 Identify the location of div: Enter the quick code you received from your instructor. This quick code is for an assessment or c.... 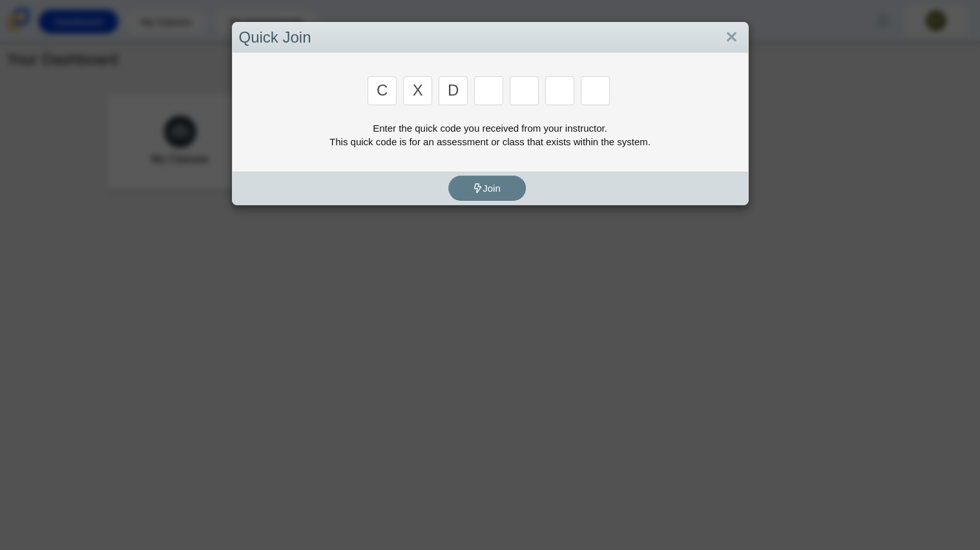
(490, 135).